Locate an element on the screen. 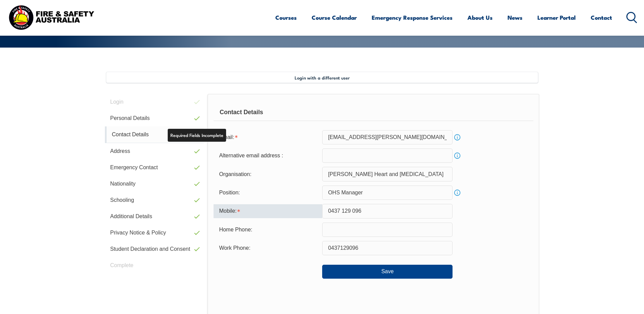 This screenshot has height=314, width=644. div: Mobile is required. is located at coordinates (268, 211).